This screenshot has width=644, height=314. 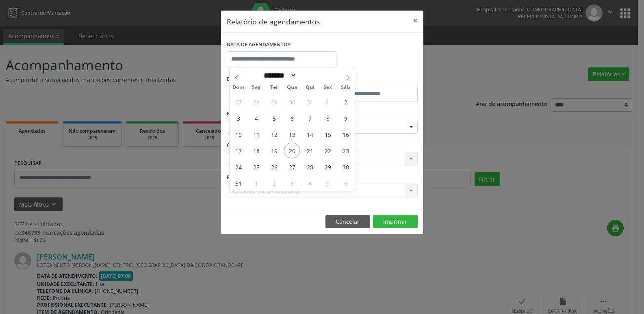 What do you see at coordinates (292, 102) in the screenshot?
I see `span: Julho 30, 2025` at bounding box center [292, 102].